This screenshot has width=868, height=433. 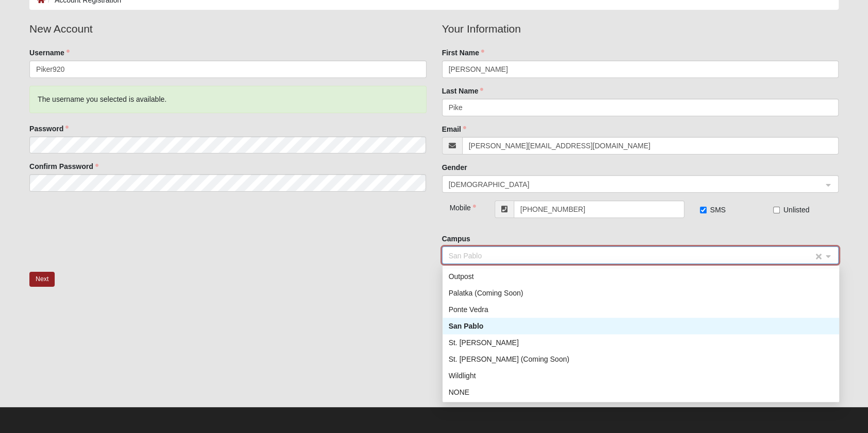 I want to click on span: SMS, so click(x=718, y=209).